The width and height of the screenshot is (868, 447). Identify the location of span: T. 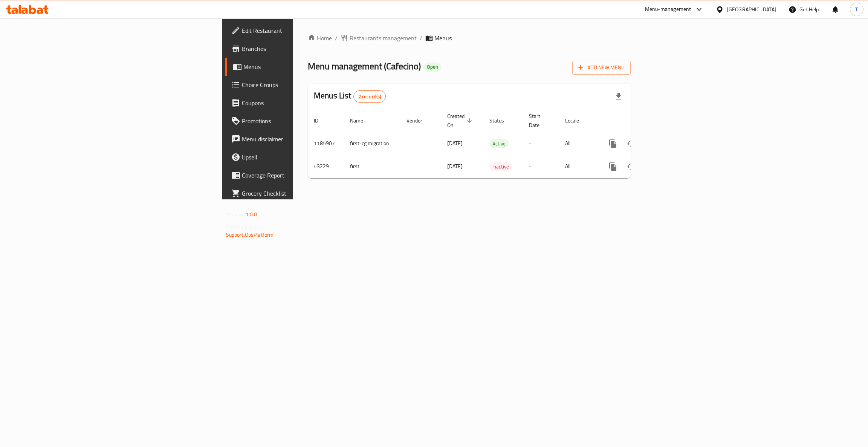
(857, 10).